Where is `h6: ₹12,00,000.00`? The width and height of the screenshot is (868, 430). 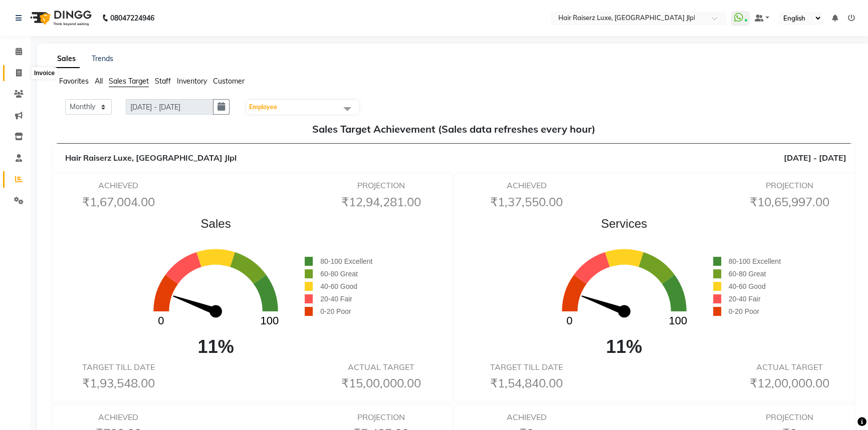
h6: ₹12,00,000.00 is located at coordinates (789, 383).